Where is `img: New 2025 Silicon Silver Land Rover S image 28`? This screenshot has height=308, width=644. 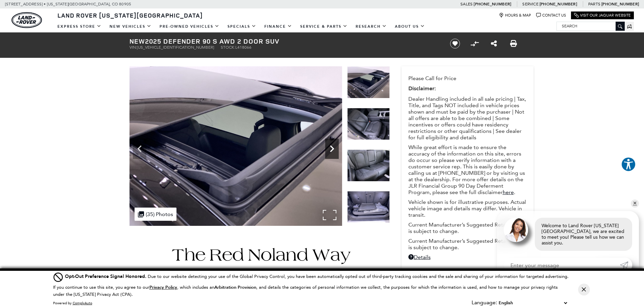 img: New 2025 Silicon Silver Land Rover S image 28 is located at coordinates (368, 124).